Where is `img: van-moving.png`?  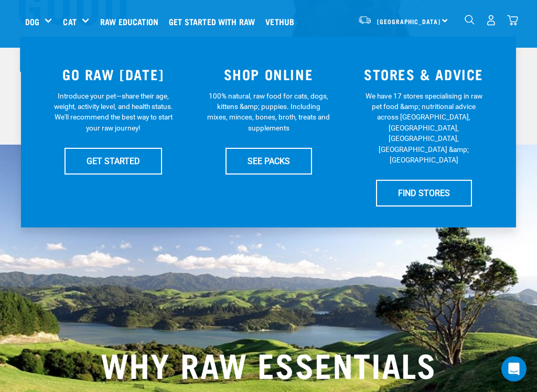 img: van-moving.png is located at coordinates (365, 20).